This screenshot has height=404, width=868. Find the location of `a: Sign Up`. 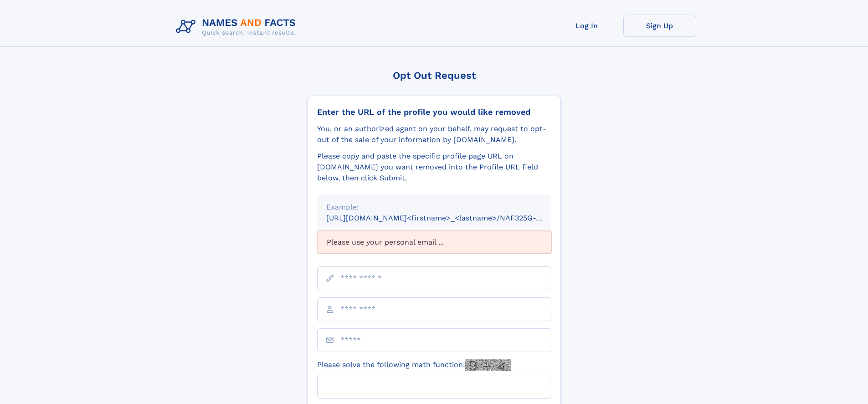

a: Sign Up is located at coordinates (660, 26).